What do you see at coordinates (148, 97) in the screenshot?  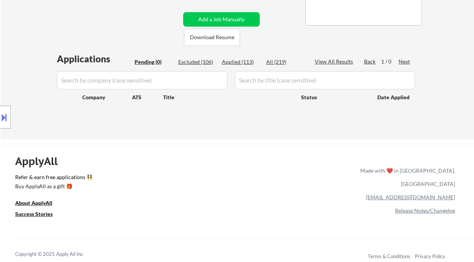 I see `div: ATS` at bounding box center [148, 97].